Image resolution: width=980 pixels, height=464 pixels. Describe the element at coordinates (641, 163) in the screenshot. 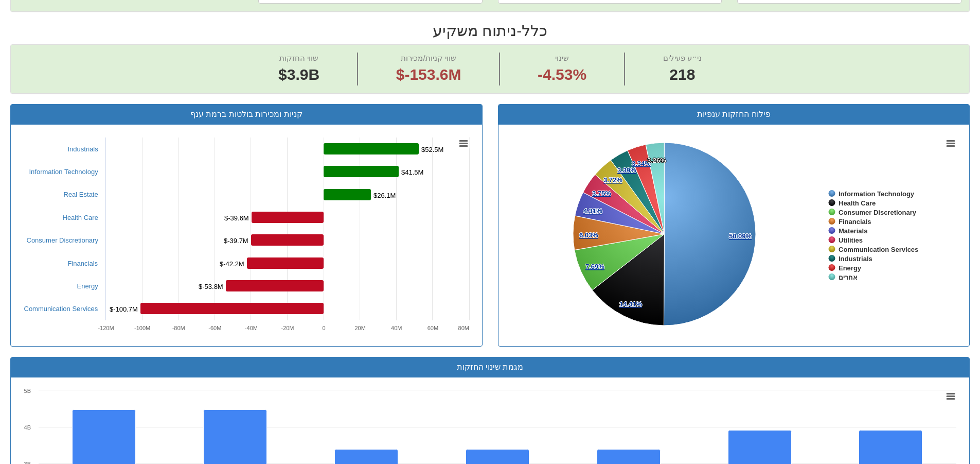

I see `tspan: 3.34%` at that location.